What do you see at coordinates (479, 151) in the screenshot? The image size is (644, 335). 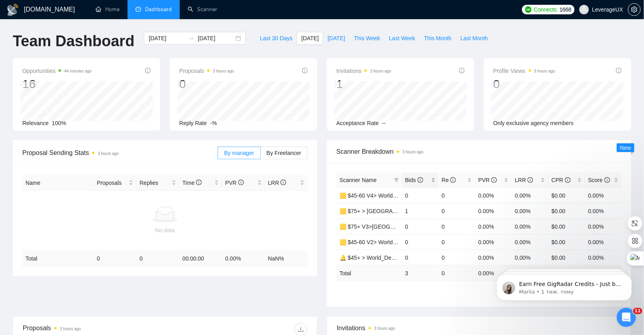 I see `span: Scanner Breakdown` at bounding box center [479, 151].